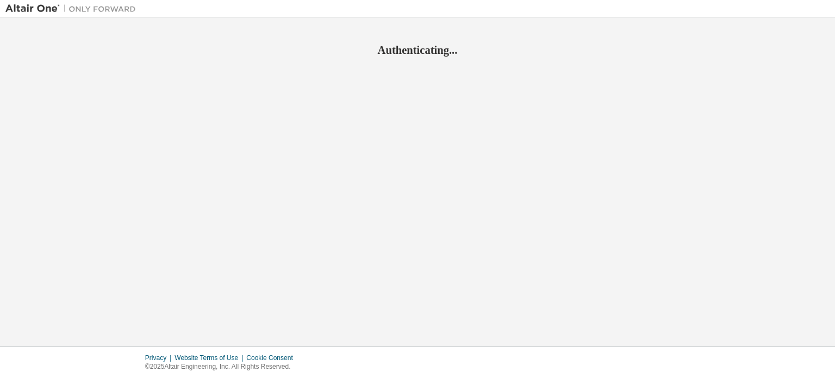  I want to click on div: Cookie Consent, so click(272, 358).